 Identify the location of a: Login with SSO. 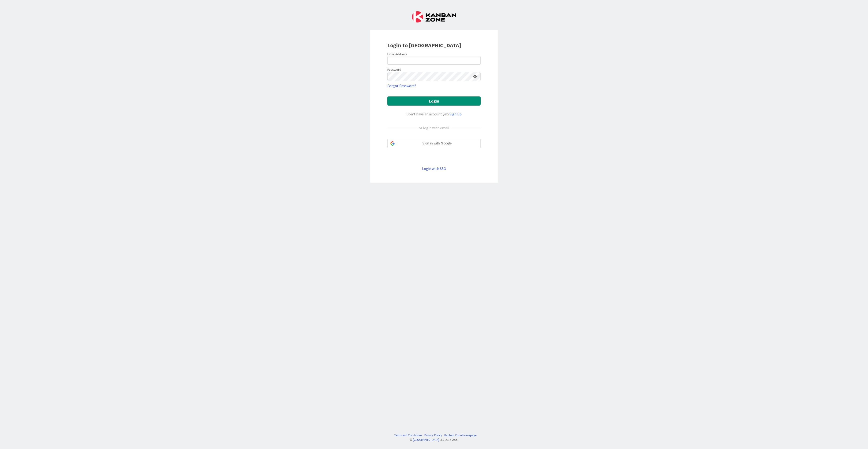
(434, 169).